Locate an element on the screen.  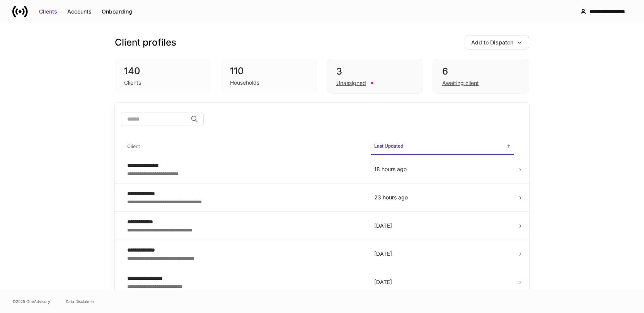
span: Client is located at coordinates (244, 147).